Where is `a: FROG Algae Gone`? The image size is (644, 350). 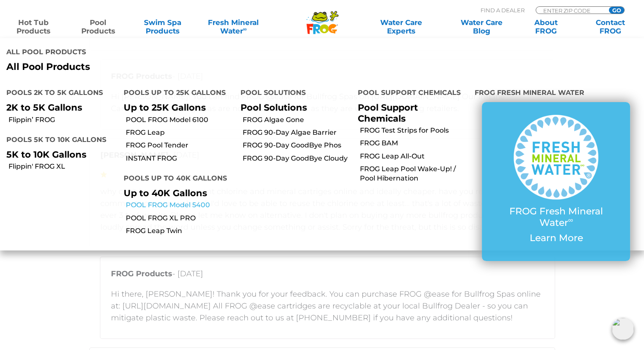 a: FROG Algae Gone is located at coordinates (297, 120).